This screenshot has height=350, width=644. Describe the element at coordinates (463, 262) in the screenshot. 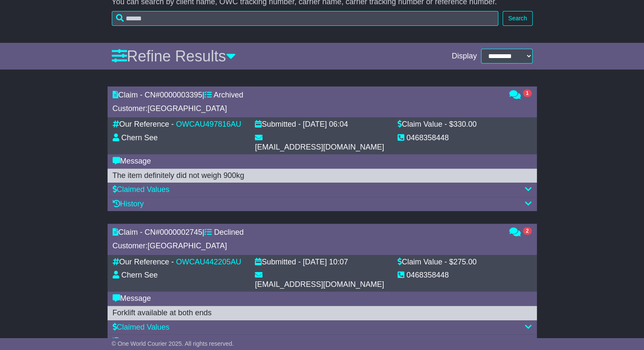

I see `div: $275.00` at that location.